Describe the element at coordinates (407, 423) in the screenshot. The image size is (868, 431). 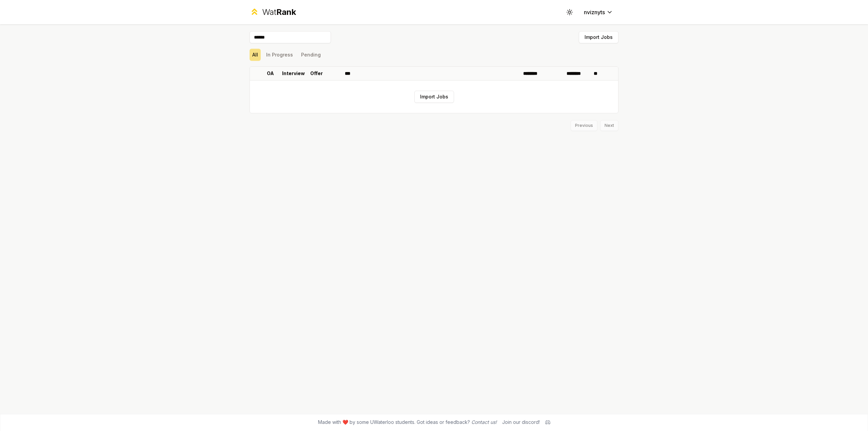
I see `span: Made with ❤️ by some UWaterloo students. Got ideas or feedback?` at that location.